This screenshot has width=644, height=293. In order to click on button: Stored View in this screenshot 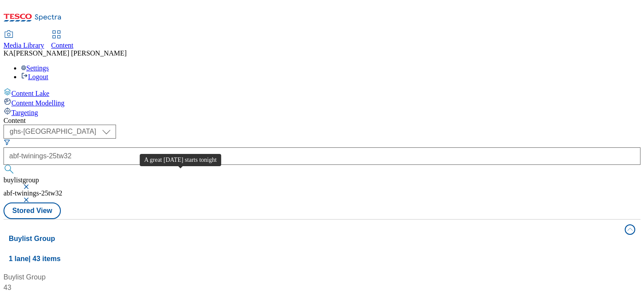, I will do `click(32, 211)`.